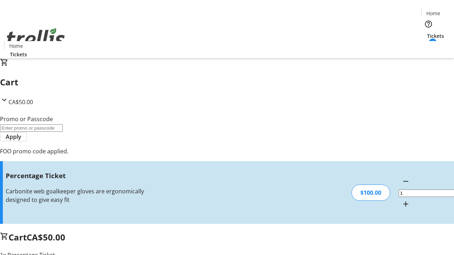 The width and height of the screenshot is (454, 255). Describe the element at coordinates (370, 193) in the screenshot. I see `div: $100.00` at that location.